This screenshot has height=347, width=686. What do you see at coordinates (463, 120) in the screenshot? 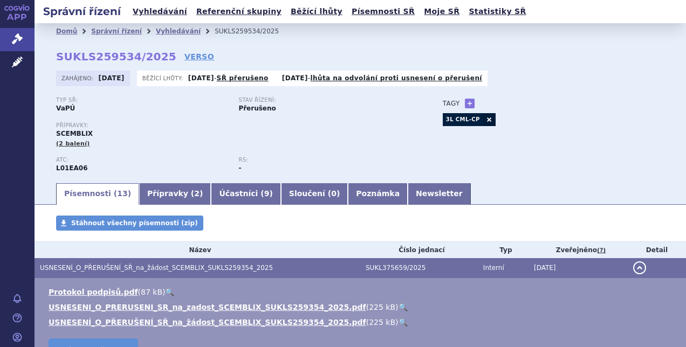
I see `a: 3L CML-CP` at bounding box center [463, 120].